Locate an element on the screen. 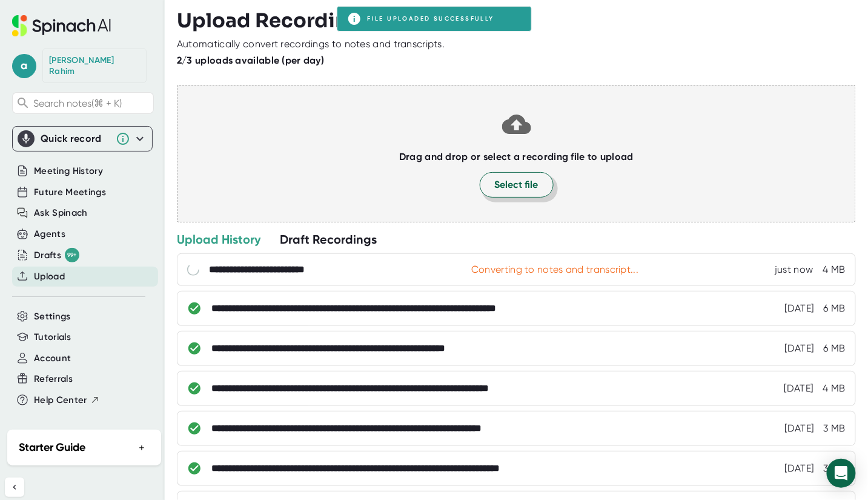  span: Help Center is located at coordinates (61, 400).